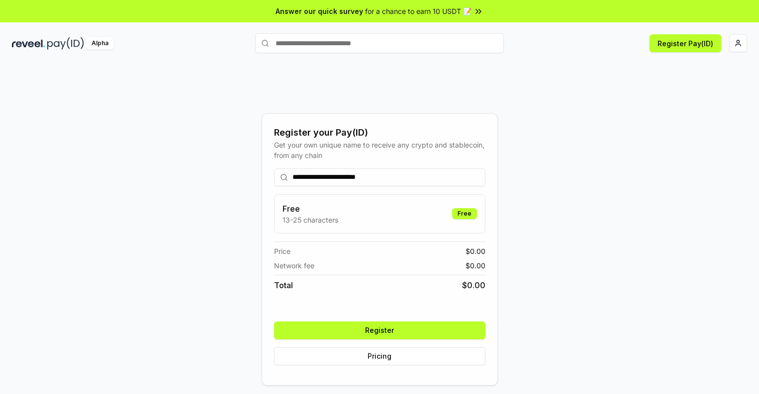 The width and height of the screenshot is (759, 394). Describe the element at coordinates (319, 11) in the screenshot. I see `span: Answer our quick survey` at that location.